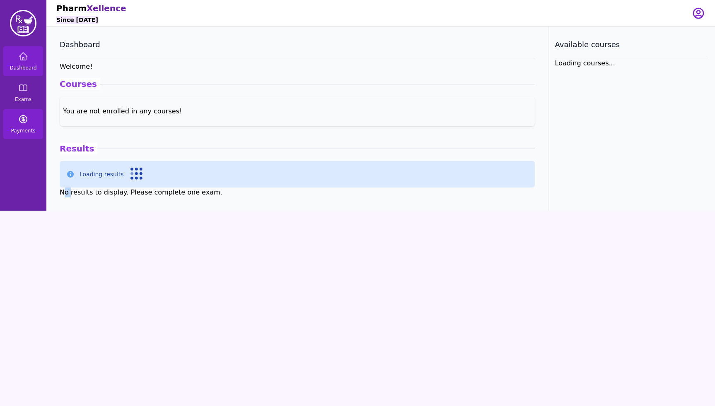 Image resolution: width=715 pixels, height=406 pixels. What do you see at coordinates (297, 67) in the screenshot?
I see `h6: Welcome !` at bounding box center [297, 67].